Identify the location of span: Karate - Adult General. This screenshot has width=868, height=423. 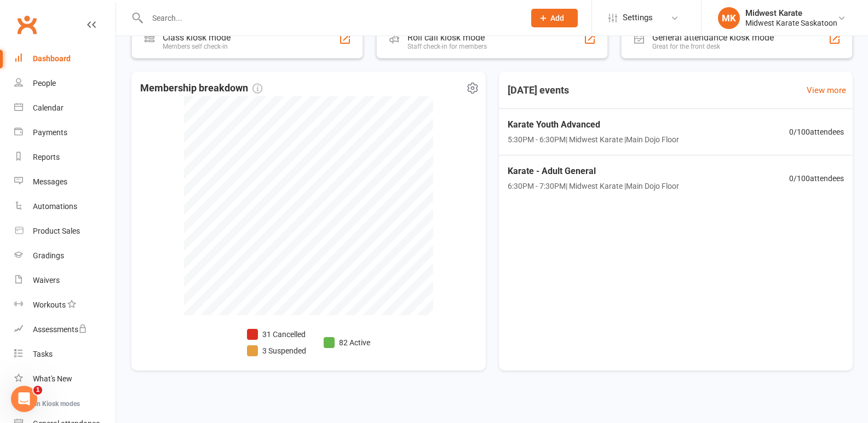
(593, 171).